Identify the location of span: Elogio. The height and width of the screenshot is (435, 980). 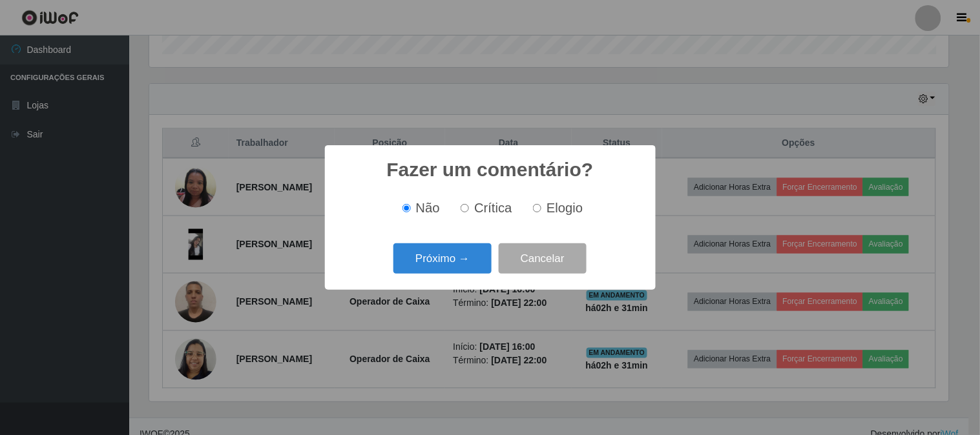
(564, 208).